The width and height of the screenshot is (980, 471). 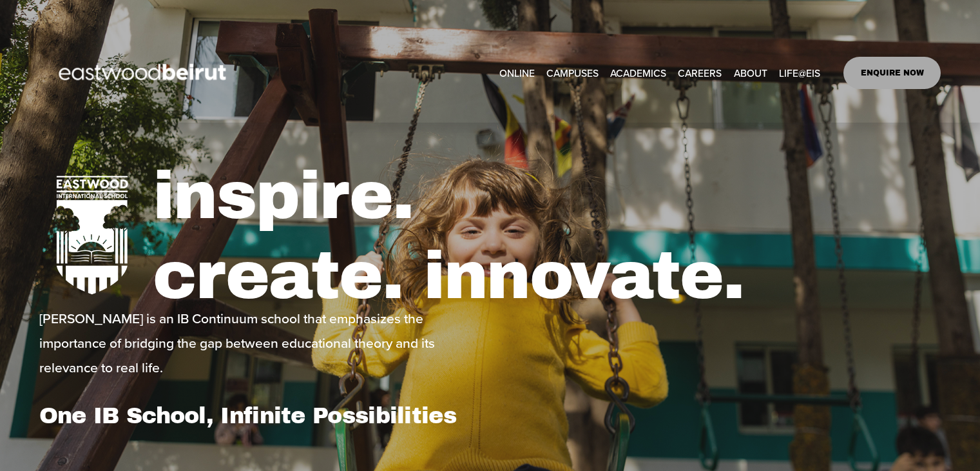 What do you see at coordinates (892, 73) in the screenshot?
I see `a: ENQUIRE NOW` at bounding box center [892, 73].